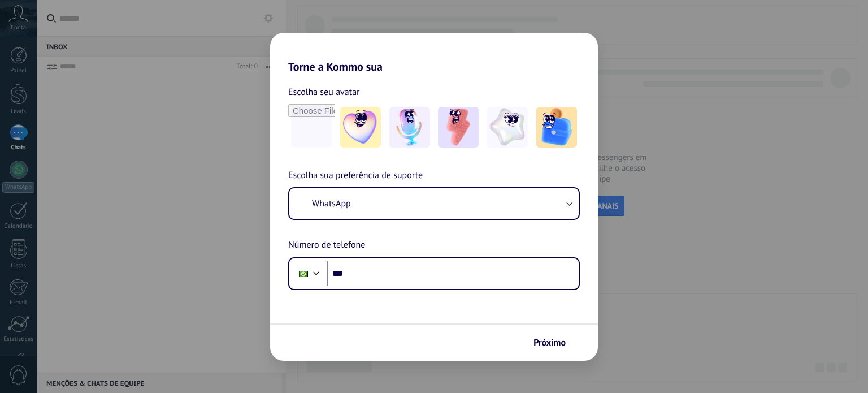 The width and height of the screenshot is (868, 393). What do you see at coordinates (324, 93) in the screenshot?
I see `span: Escolha seu avatar` at bounding box center [324, 93].